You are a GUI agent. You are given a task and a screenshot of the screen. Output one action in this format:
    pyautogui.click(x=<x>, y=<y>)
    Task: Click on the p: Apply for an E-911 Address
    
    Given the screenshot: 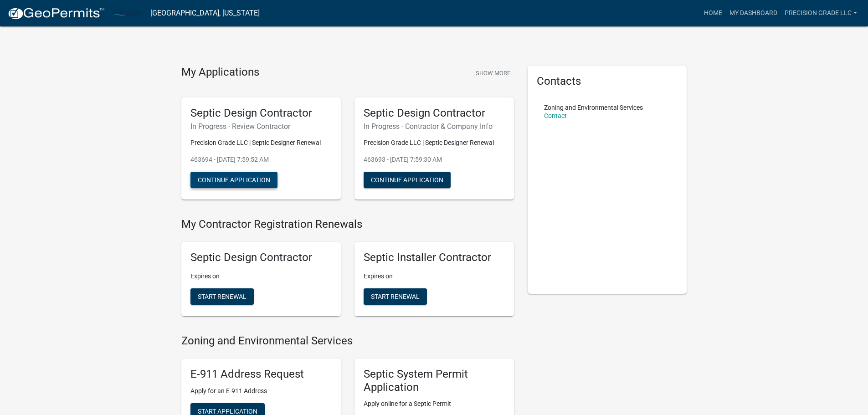 What is the action you would take?
    pyautogui.click(x=261, y=390)
    